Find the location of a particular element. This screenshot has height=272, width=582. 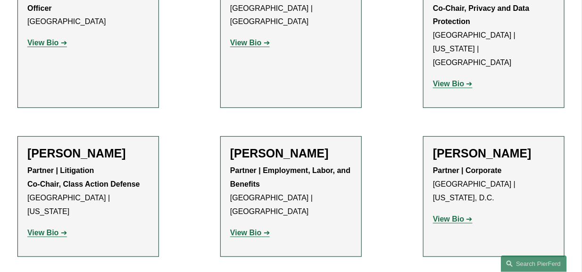

strong: Partner | Employment, Labor, and Benefits is located at coordinates (292, 177).